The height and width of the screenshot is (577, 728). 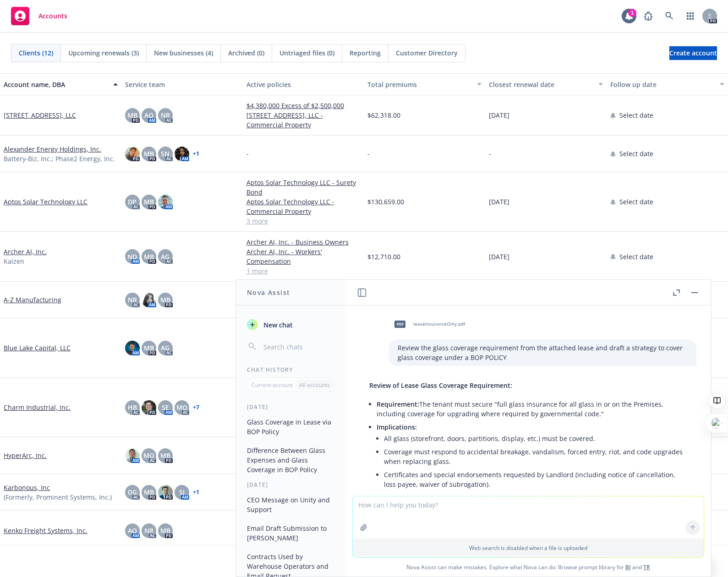 What do you see at coordinates (246, 53) in the screenshot?
I see `span: Archived (0)` at bounding box center [246, 53].